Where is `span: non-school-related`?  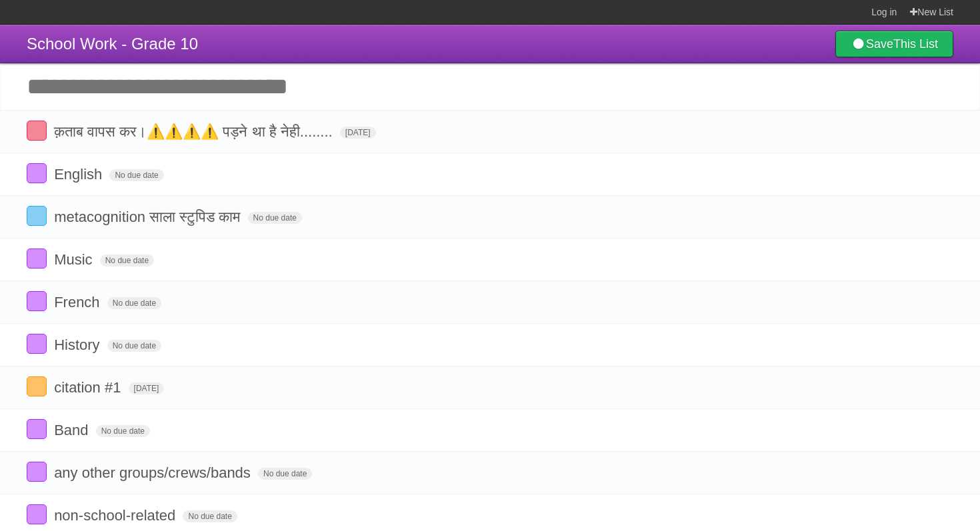
span: non-school-related is located at coordinates (116, 514).